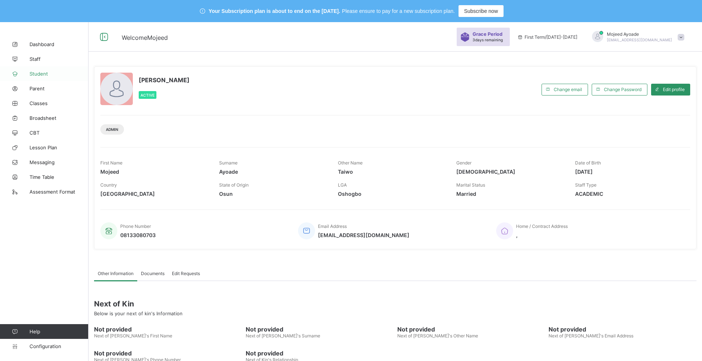 The height and width of the screenshot is (361, 702). What do you see at coordinates (465, 37) in the screenshot?
I see `img: sticker-purple.71386a28dfed39d6af7621340158ba97.svg` at bounding box center [465, 37].